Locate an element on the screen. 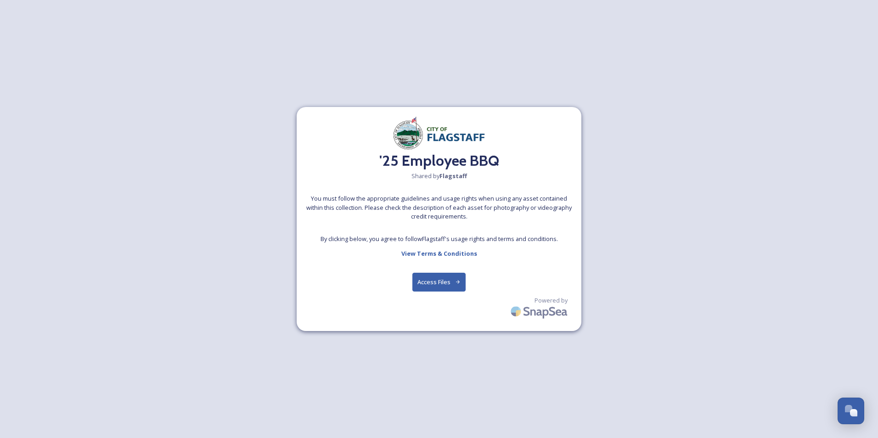 The image size is (878, 438). img: SnapSea Logo is located at coordinates (540, 311).